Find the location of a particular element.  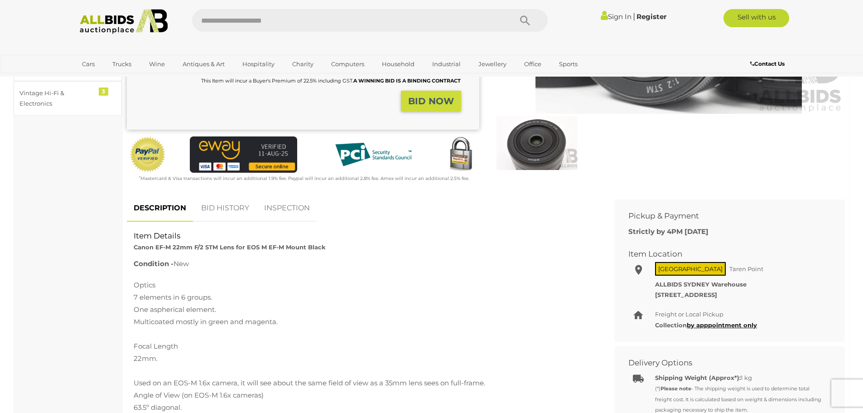

a: Register is located at coordinates (652, 16).